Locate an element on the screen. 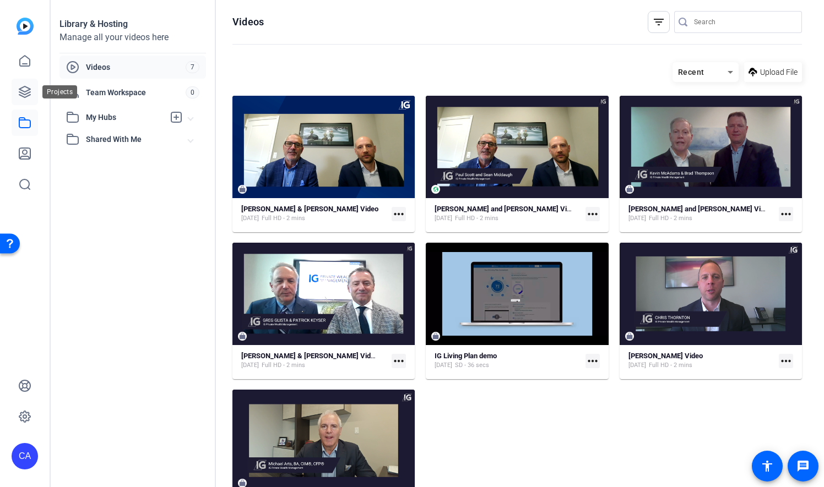 This screenshot has width=824, height=487. span: Team Workspace is located at coordinates (135, 93).